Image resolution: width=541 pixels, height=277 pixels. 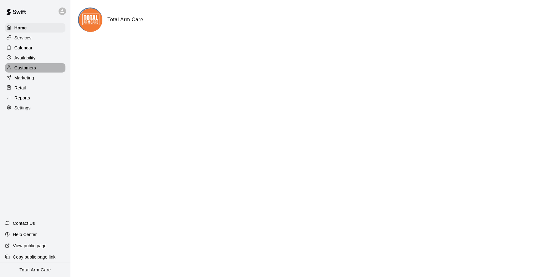 What do you see at coordinates (35, 28) in the screenshot?
I see `div: Home` at bounding box center [35, 28].